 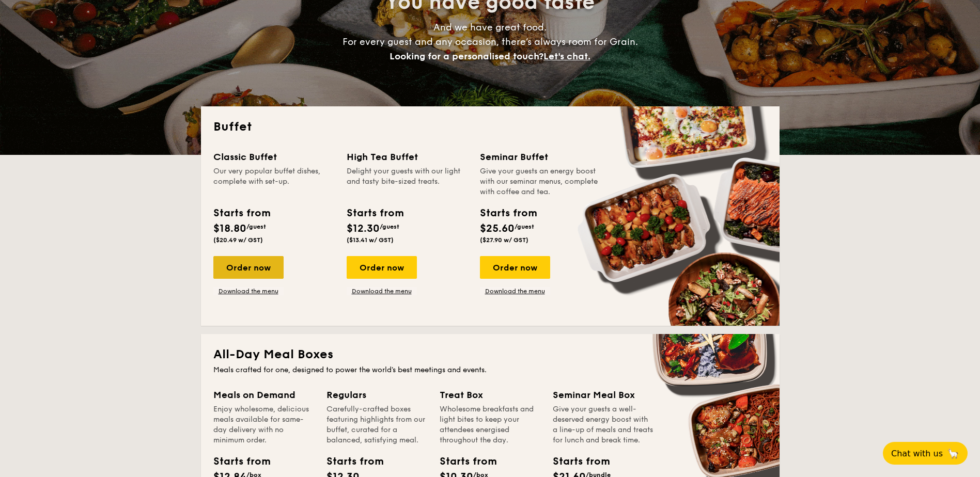 What do you see at coordinates (407, 157) in the screenshot?
I see `div: High Tea Buffet` at bounding box center [407, 157].